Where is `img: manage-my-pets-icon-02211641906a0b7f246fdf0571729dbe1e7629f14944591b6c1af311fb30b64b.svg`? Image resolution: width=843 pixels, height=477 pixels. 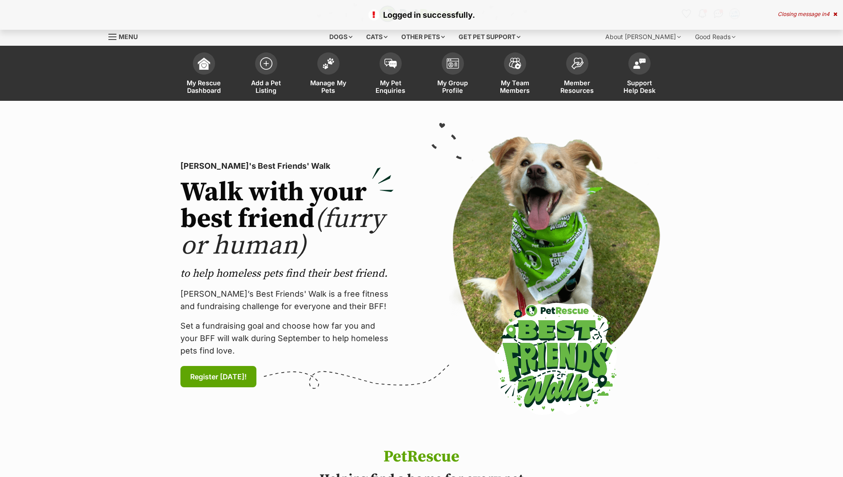
img: manage-my-pets-icon-02211641906a0b7f246fdf0571729dbe1e7629f14944591b6c1af311fb30b64b.svg is located at coordinates (328, 64).